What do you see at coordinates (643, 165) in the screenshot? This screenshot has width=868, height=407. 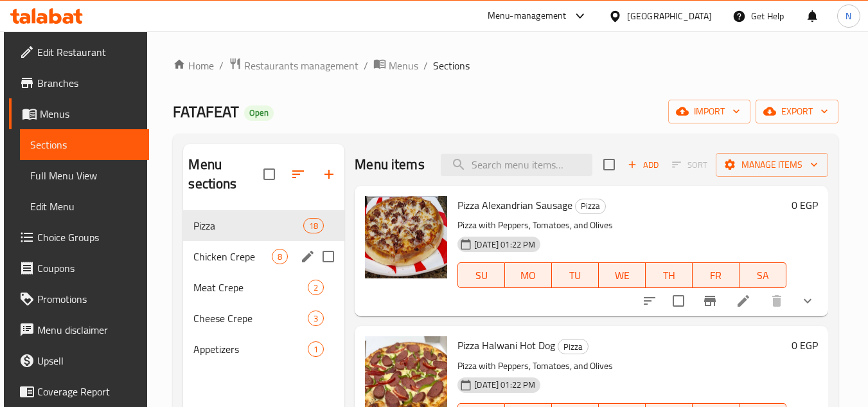 I see `span: Add item` at bounding box center [643, 165].